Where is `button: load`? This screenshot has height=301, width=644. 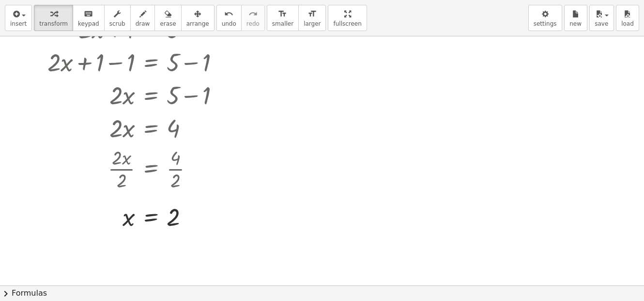 button: load is located at coordinates (628, 18).